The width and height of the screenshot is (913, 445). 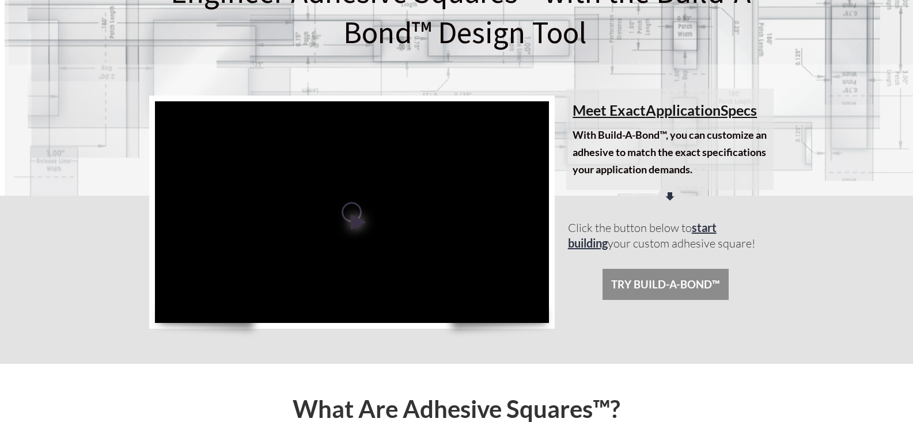 What do you see at coordinates (669, 152) in the screenshot?
I see `span: With Build-A-Bond™, you can customize an adhesive to match the exact specifications your applicat...` at bounding box center [669, 152].